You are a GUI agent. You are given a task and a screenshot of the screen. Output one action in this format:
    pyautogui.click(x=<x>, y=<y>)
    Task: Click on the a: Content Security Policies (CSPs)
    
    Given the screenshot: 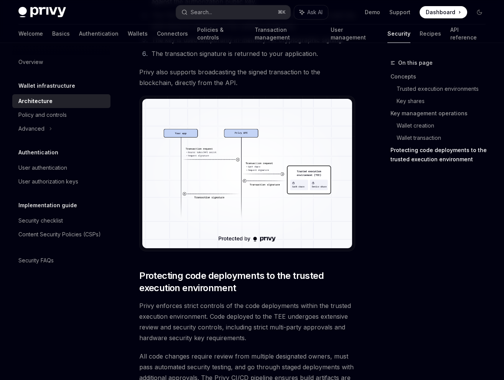 What is the action you would take?
    pyautogui.click(x=61, y=235)
    